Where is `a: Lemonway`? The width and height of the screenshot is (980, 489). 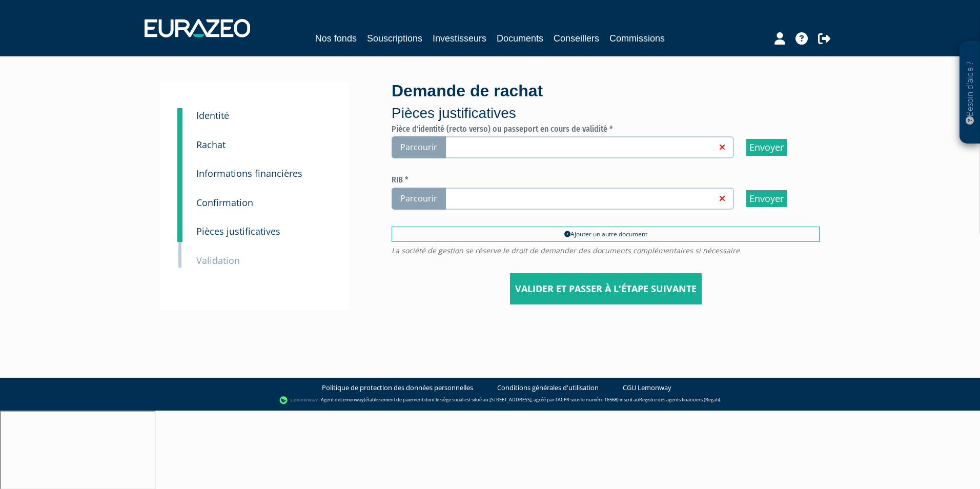
a: Lemonway is located at coordinates (352, 400).